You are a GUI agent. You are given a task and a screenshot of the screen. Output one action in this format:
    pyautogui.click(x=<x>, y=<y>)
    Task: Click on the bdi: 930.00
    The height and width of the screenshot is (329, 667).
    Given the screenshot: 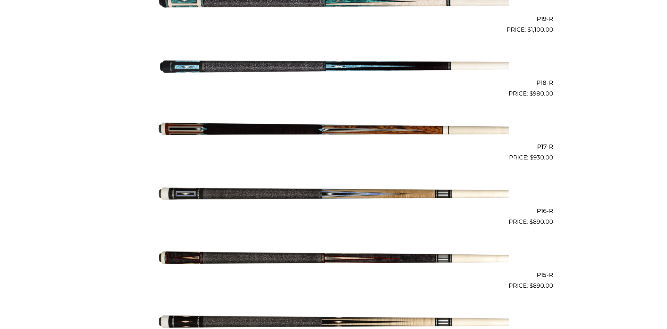 What is the action you would take?
    pyautogui.click(x=541, y=157)
    